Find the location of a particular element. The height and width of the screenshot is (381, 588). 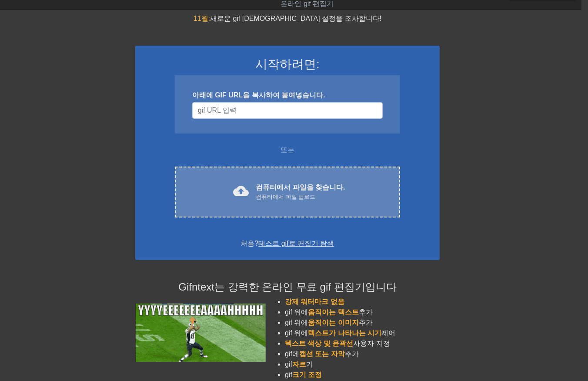

span: 텍스트 색상 및 윤곽선 is located at coordinates (319, 343).